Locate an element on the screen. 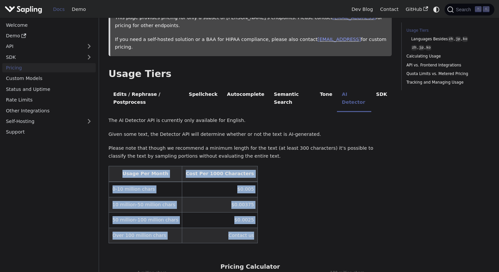 The image size is (499, 272). button: Expand sidebar category 'API' is located at coordinates (89, 46).